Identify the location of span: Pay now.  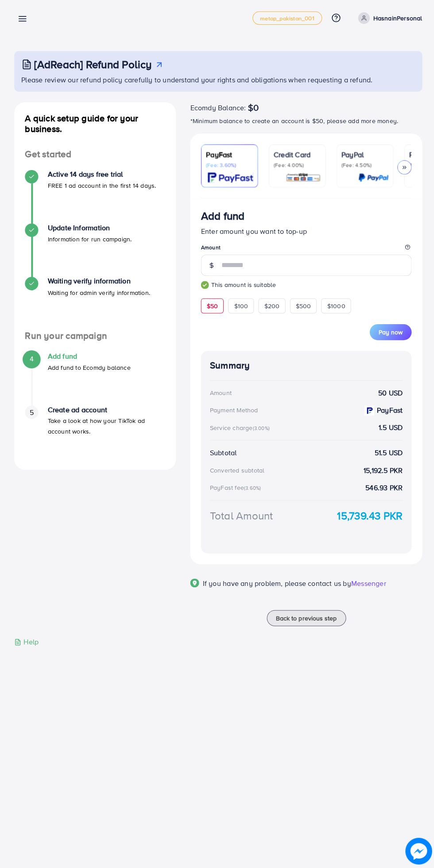
(388, 334).